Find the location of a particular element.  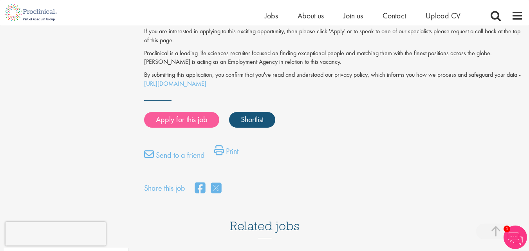

span: Upload CV is located at coordinates (443, 16).